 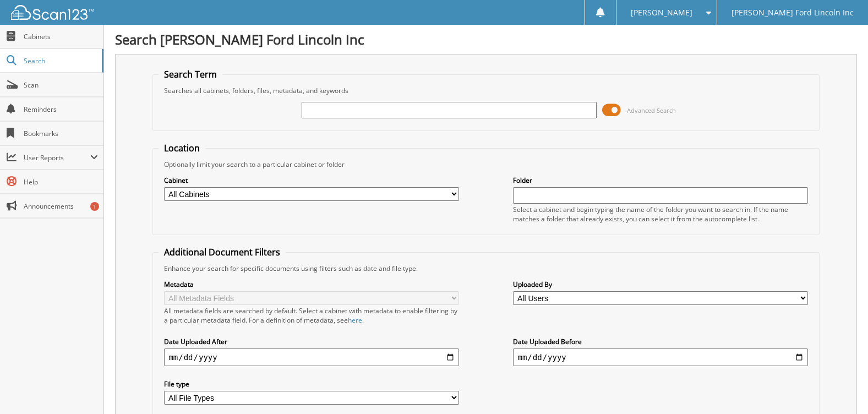 I want to click on label: File type, so click(x=311, y=384).